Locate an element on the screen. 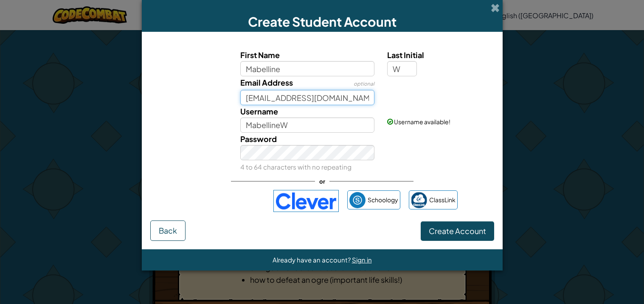 The width and height of the screenshot is (644, 304). span: Already have an account? is located at coordinates (312, 259).